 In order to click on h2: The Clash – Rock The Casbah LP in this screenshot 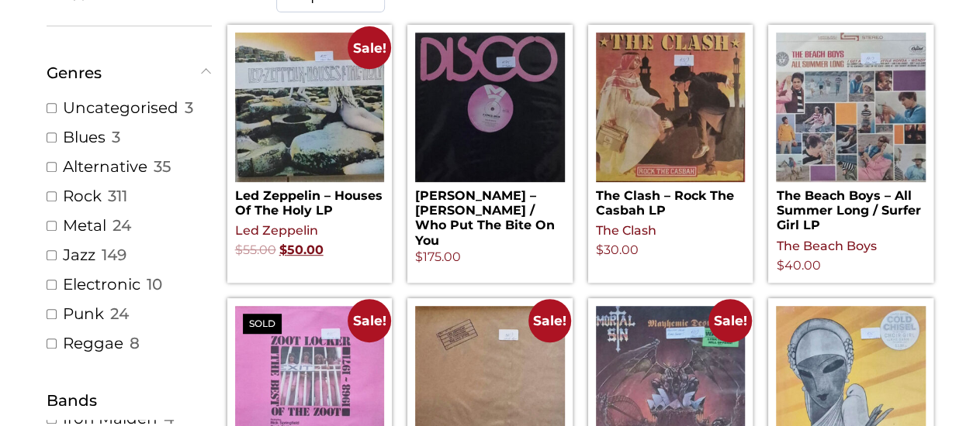, I will do `click(670, 200)`.